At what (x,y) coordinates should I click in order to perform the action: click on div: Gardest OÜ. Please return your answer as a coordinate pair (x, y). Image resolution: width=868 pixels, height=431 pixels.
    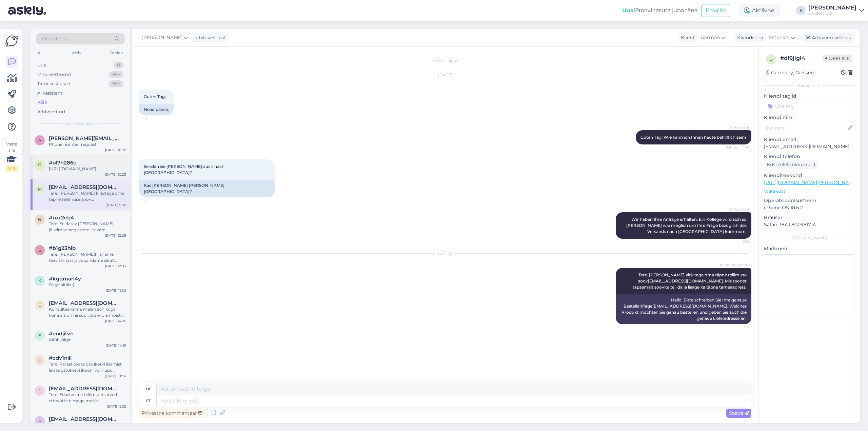
    Looking at the image, I should click on (832, 13).